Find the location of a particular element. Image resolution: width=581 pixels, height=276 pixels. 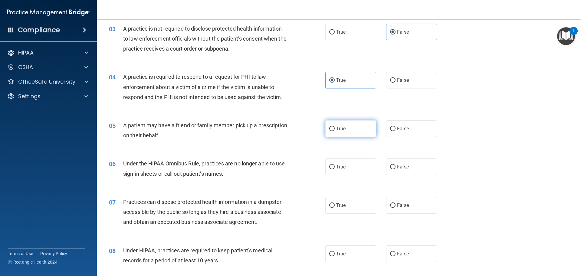

p: Settings is located at coordinates (29, 96).